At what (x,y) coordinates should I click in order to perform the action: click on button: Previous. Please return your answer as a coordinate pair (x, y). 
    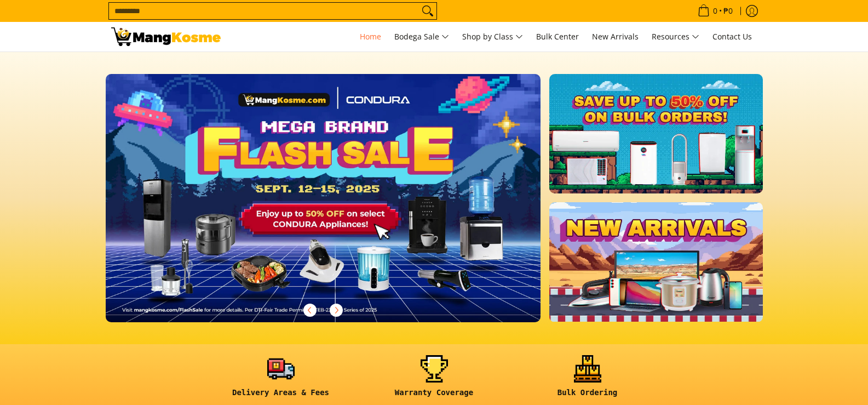
    Looking at the image, I should click on (310, 310).